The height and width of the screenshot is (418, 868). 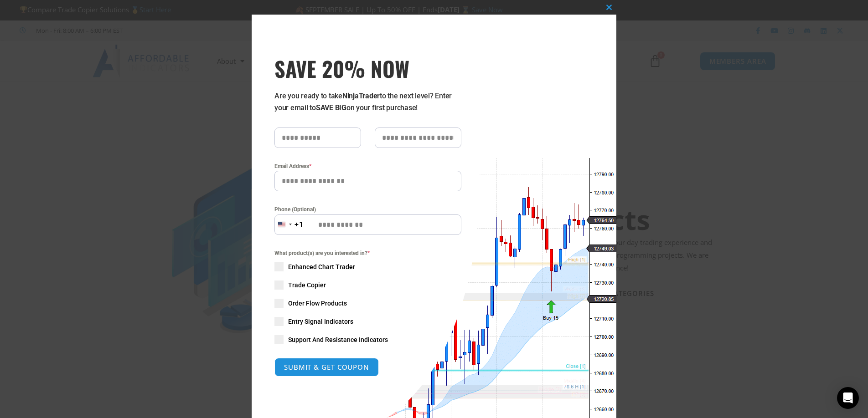 What do you see at coordinates (368, 253) in the screenshot?
I see `span: What product(s) are you interested in?` at bounding box center [368, 253].